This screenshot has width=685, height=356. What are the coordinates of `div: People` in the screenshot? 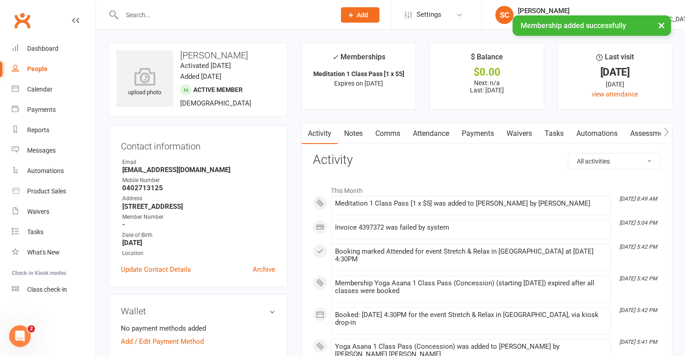 It's located at (37, 69).